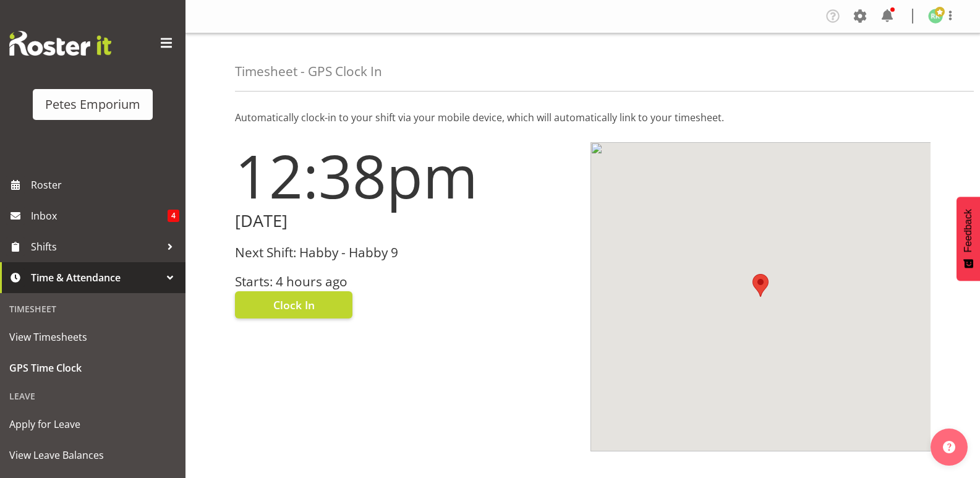  I want to click on div: Timesheet, so click(93, 309).